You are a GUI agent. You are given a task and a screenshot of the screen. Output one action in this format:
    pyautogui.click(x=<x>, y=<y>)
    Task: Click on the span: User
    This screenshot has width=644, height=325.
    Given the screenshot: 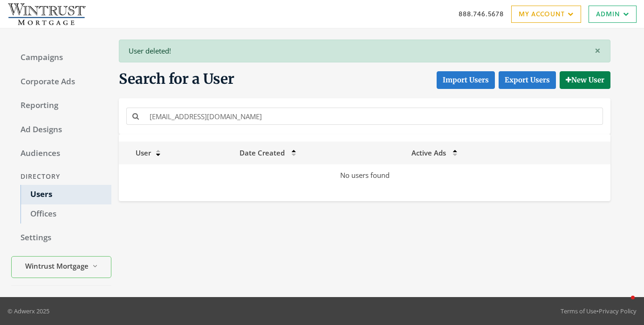 What is the action you would take?
    pyautogui.click(x=137, y=153)
    